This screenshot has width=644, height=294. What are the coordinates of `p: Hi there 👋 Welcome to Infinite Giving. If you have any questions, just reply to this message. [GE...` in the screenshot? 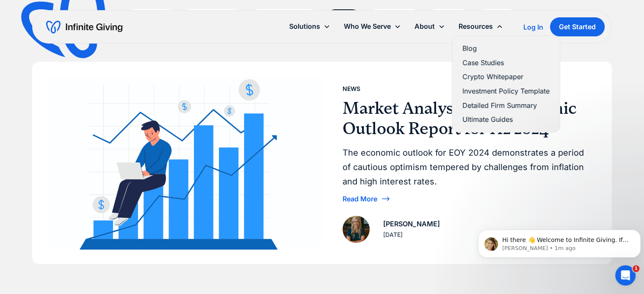 It's located at (91, 29).